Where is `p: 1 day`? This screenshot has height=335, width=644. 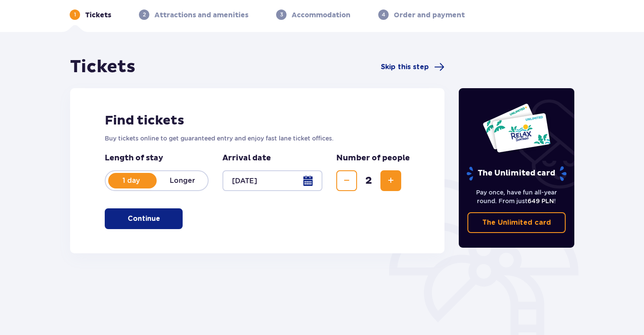
p: 1 day is located at coordinates (131, 181).